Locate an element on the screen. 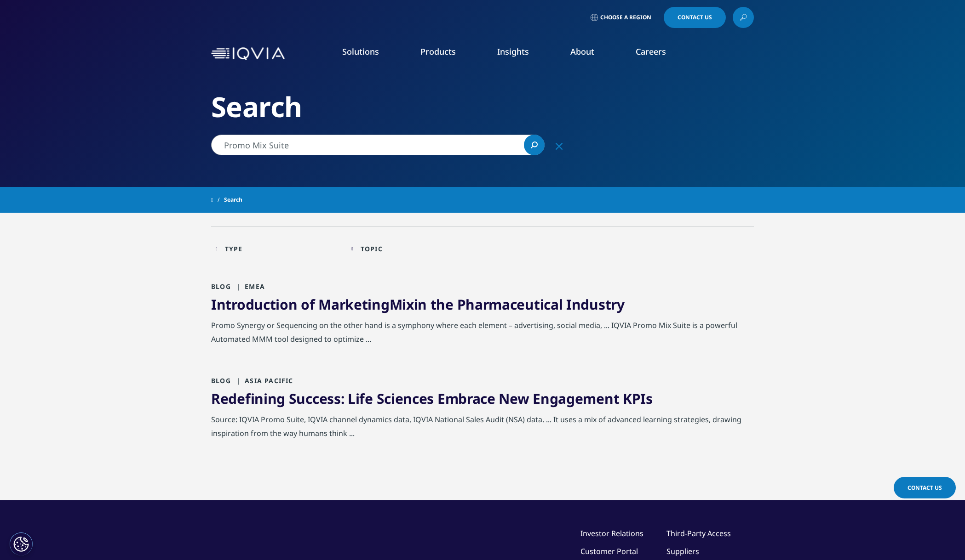 The width and height of the screenshot is (965, 560). a: Introduction of MarketingMixin the Pharmaceutical Industry is located at coordinates (417, 304).